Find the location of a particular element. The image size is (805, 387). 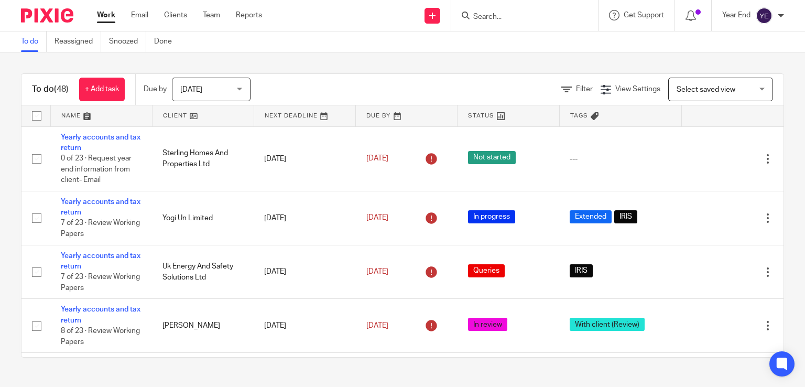

span: Get Support is located at coordinates (644, 15).